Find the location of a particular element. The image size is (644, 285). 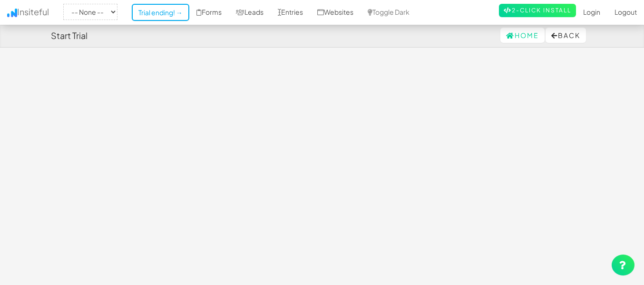

a: Home is located at coordinates (522, 35).